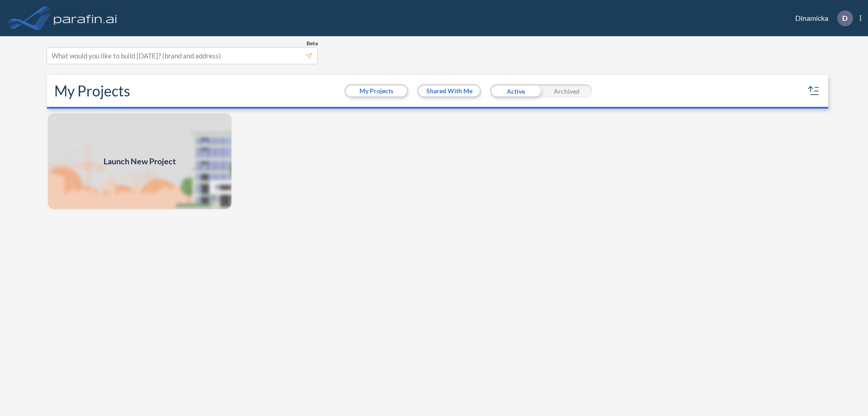 Image resolution: width=868 pixels, height=416 pixels. What do you see at coordinates (516, 91) in the screenshot?
I see `div: Active` at bounding box center [516, 91].